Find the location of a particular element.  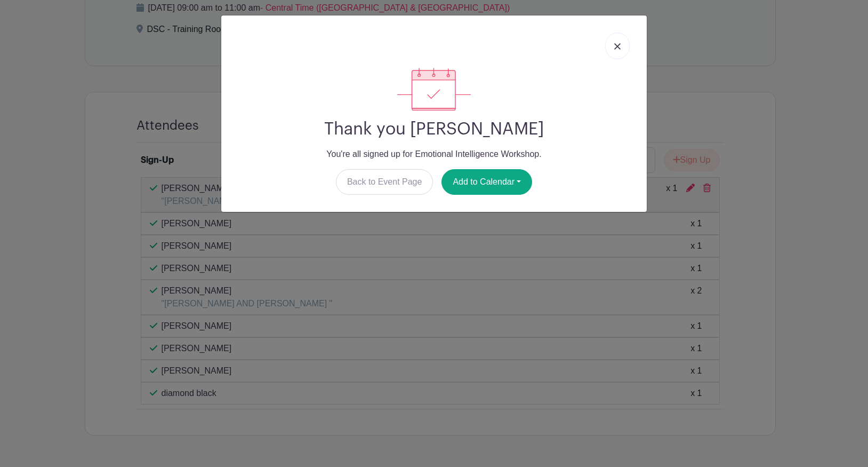

button: Add to Calendar is located at coordinates (487, 182).